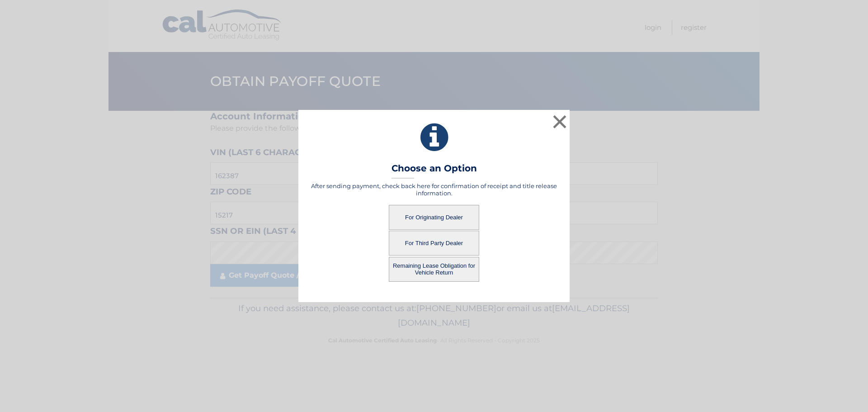 Image resolution: width=868 pixels, height=412 pixels. I want to click on h3: Choose an Option, so click(434, 171).